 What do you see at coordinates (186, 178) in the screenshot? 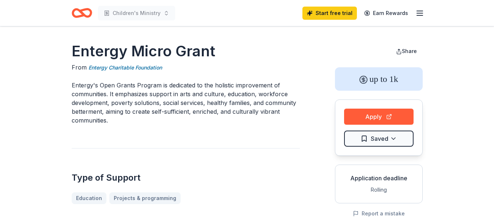
I see `h2: Type of Support` at bounding box center [186, 178].